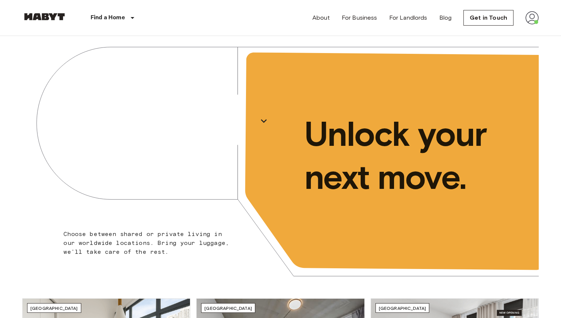 This screenshot has height=318, width=561. Describe the element at coordinates (360, 18) in the screenshot. I see `a: For Business` at that location.